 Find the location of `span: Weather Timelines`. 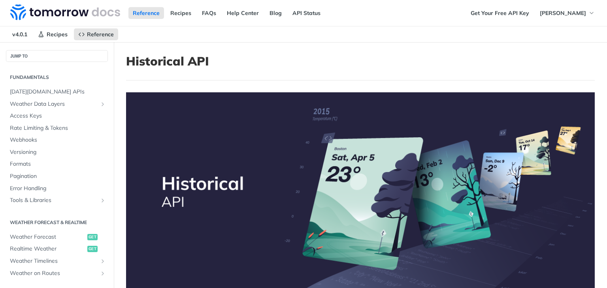

span: Weather Timelines is located at coordinates (54, 261).